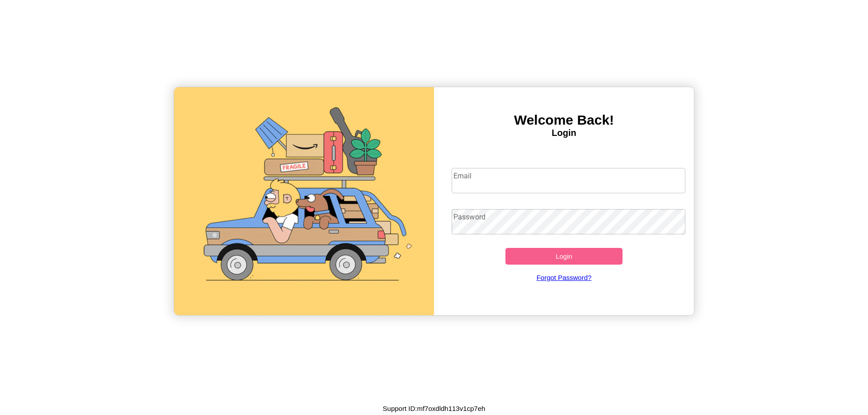 The image size is (868, 415). Describe the element at coordinates (564, 277) in the screenshot. I see `a: Forgot Password?` at that location.